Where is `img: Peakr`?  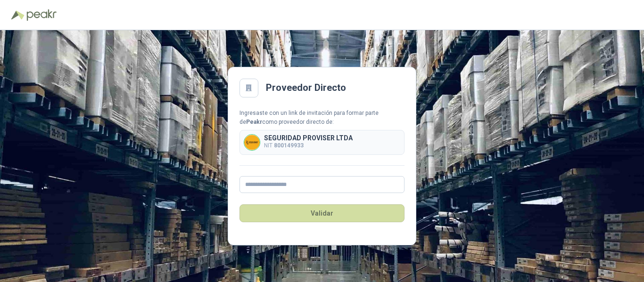
img: Peakr is located at coordinates (41, 15).